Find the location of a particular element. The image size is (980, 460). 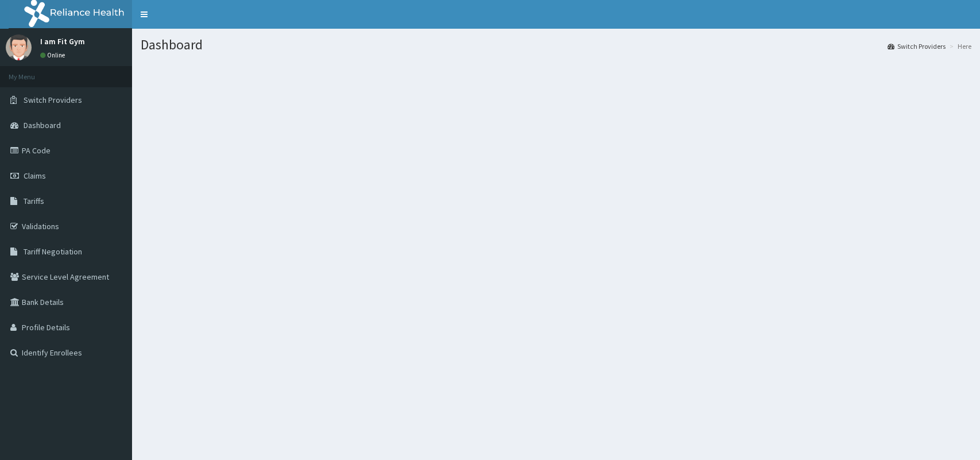

h1: Dashboard is located at coordinates (556, 45).